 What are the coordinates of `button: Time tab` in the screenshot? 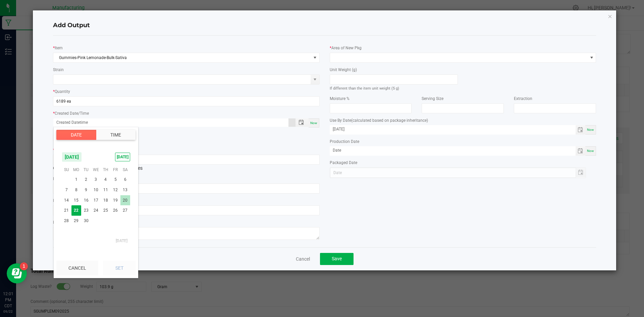 It's located at (116, 135).